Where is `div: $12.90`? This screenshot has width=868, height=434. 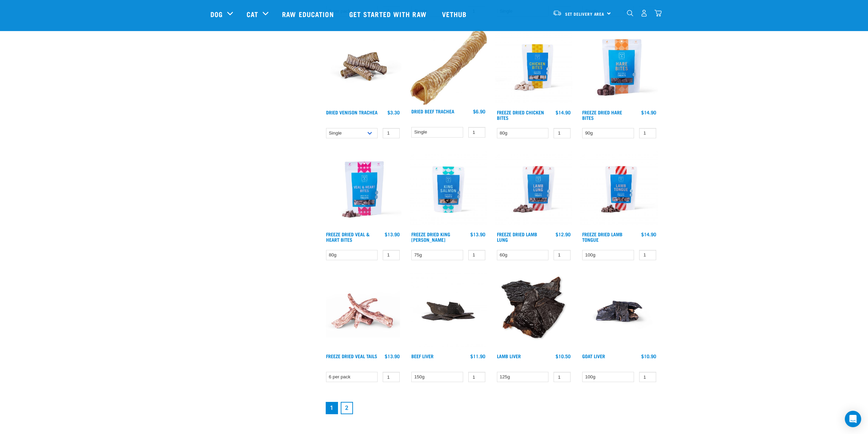
div: $12.90 is located at coordinates (563, 234).